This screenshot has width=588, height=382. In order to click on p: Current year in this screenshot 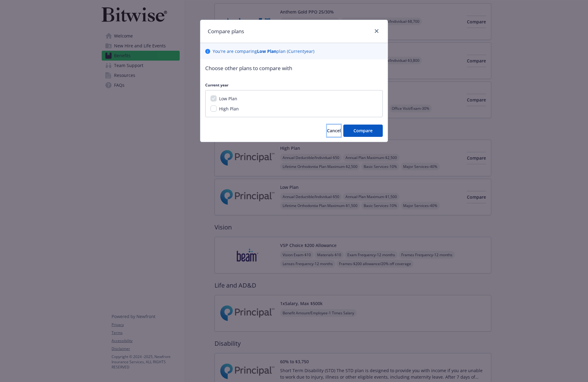, I will do `click(294, 85)`.